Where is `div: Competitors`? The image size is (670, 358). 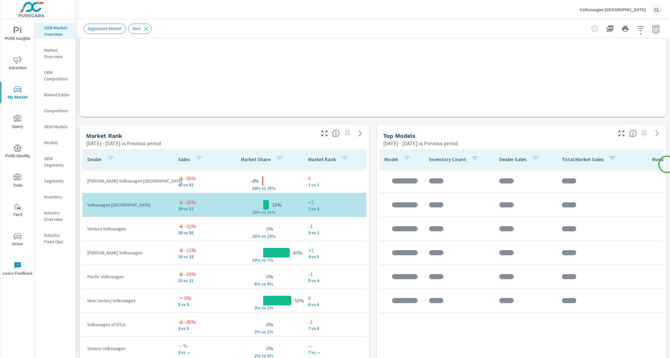 div: Competitors is located at coordinates (55, 111).